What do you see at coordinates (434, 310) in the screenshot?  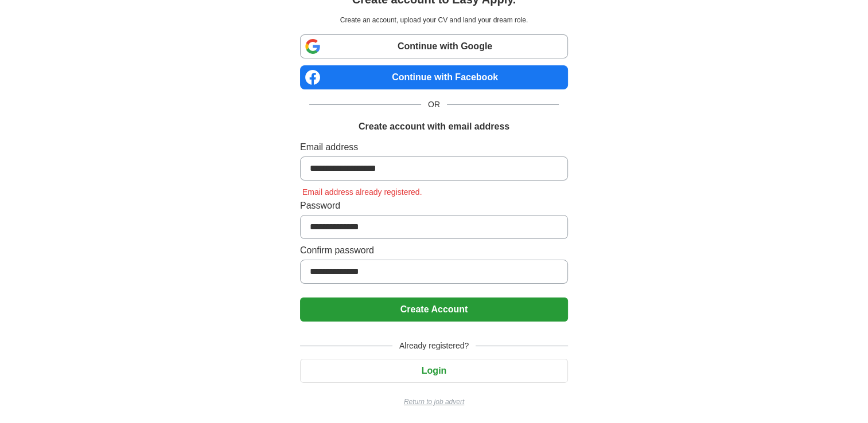 I see `button: Create Account` at bounding box center [434, 310].